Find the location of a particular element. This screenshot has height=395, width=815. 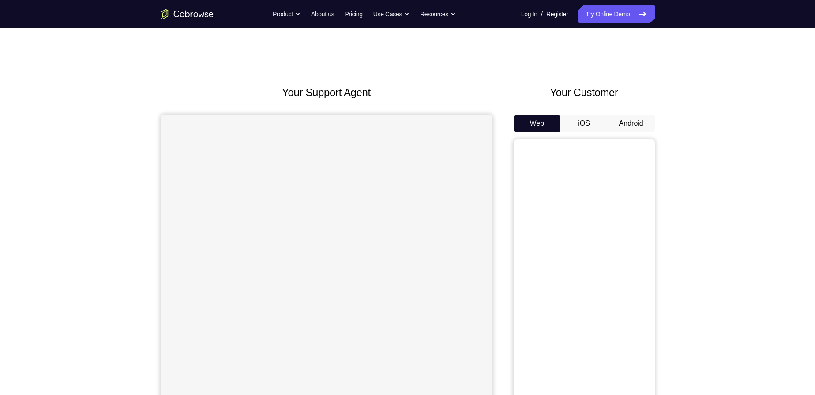

a: Register is located at coordinates (557, 14).